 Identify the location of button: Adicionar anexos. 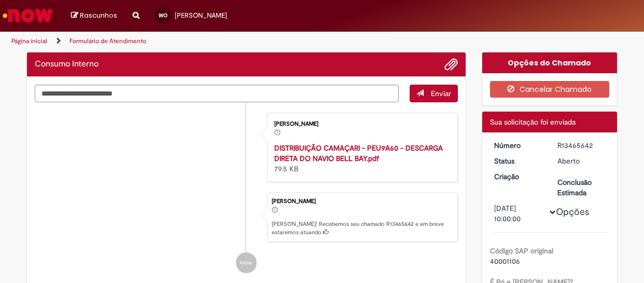
(451, 65).